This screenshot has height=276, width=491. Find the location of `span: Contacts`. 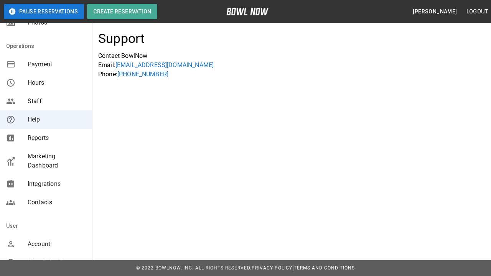

span: Contacts is located at coordinates (57, 202).